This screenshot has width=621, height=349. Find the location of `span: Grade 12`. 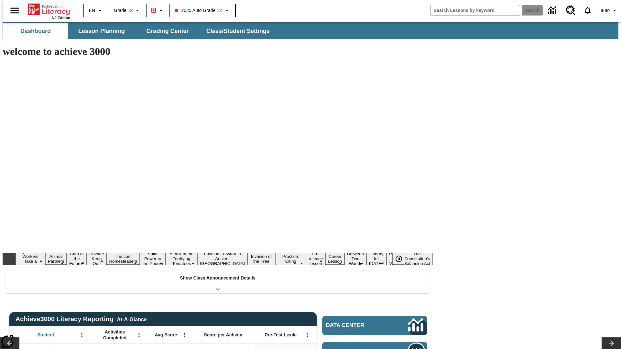

span: Grade 12 is located at coordinates (123, 10).